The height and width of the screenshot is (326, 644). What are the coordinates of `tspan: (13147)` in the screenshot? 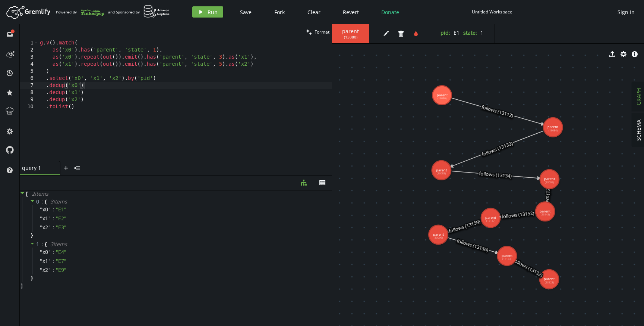 It's located at (491, 220).